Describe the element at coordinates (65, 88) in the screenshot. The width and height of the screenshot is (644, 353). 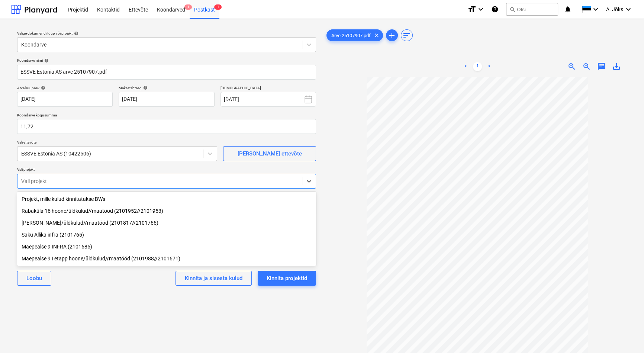
I see `div: Arve kuupäev` at that location.